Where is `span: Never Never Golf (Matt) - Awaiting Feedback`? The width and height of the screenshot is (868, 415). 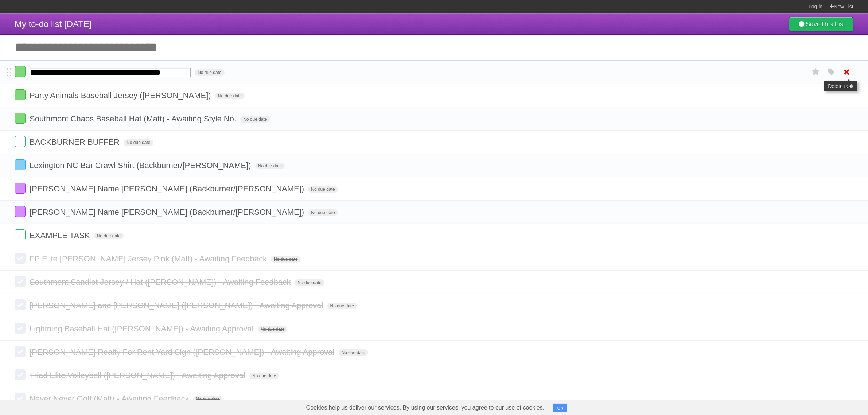
span: Never Never Golf (Matt) - Awaiting Feedback is located at coordinates (110, 398).